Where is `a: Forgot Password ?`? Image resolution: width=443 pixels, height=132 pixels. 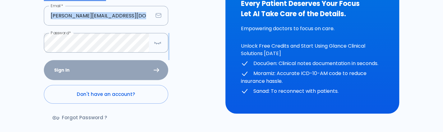 a: Forgot Password ? is located at coordinates (80, 118).